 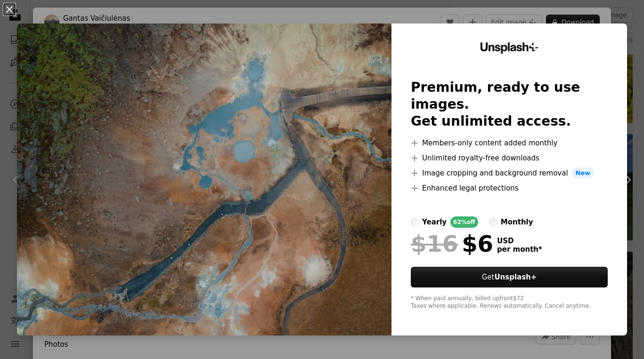 I want to click on button: GetUnsplash+, so click(x=509, y=278).